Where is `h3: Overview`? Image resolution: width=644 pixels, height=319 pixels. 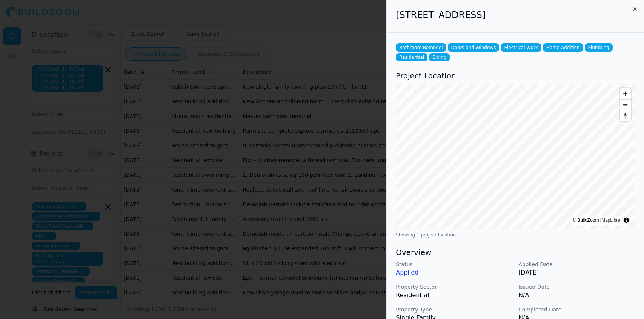
h3: Overview is located at coordinates (515, 252).